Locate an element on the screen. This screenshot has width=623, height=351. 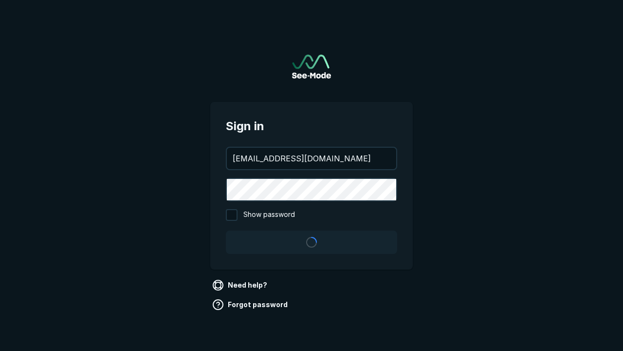
a: Need help? is located at coordinates (241, 285).